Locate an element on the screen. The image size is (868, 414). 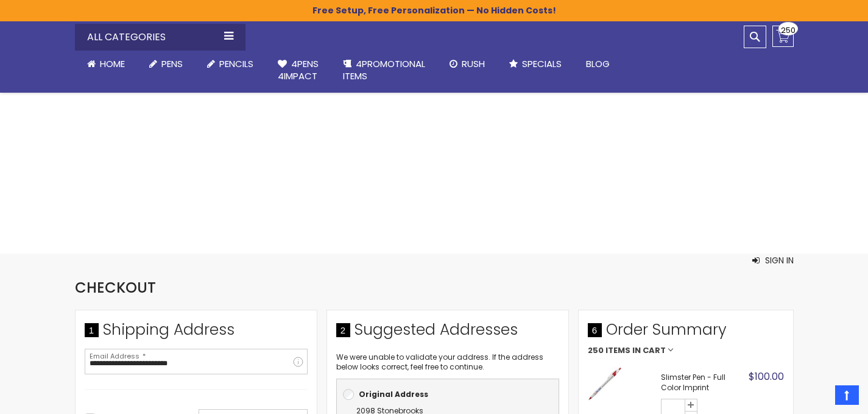
a: Pens is located at coordinates (165, 64).